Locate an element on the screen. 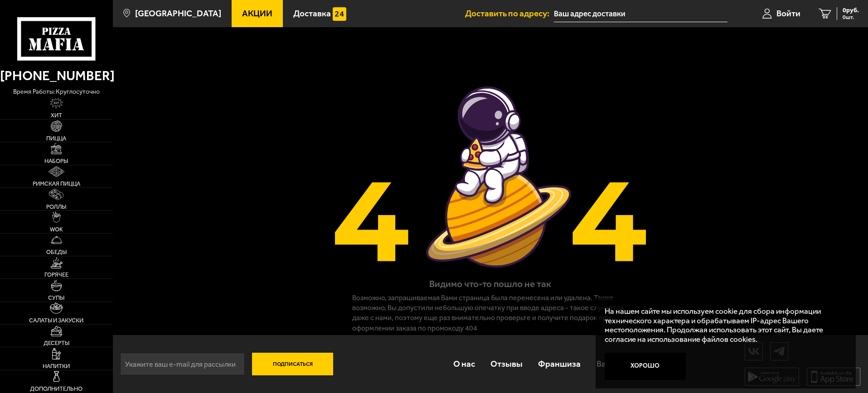 This screenshot has height=393, width=868. span: Войти is located at coordinates (788, 13).